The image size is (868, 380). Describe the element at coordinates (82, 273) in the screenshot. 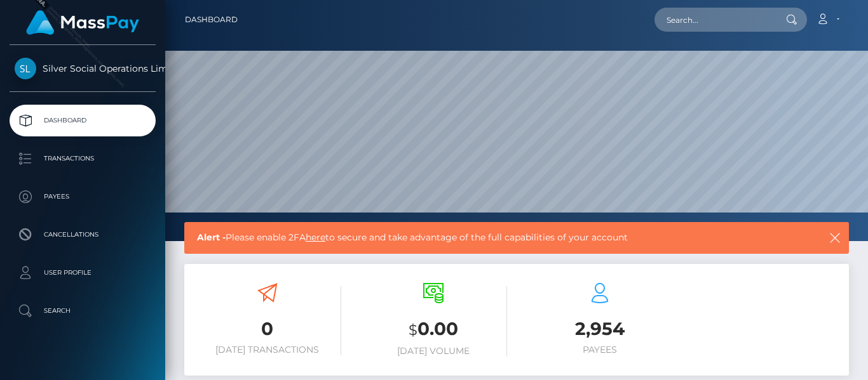

I see `p: User Profile` at that location.